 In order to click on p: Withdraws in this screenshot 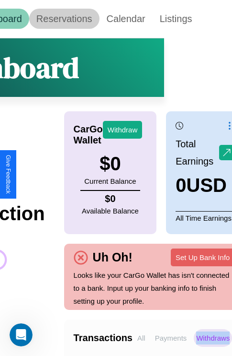, I will do `click(213, 337)`.